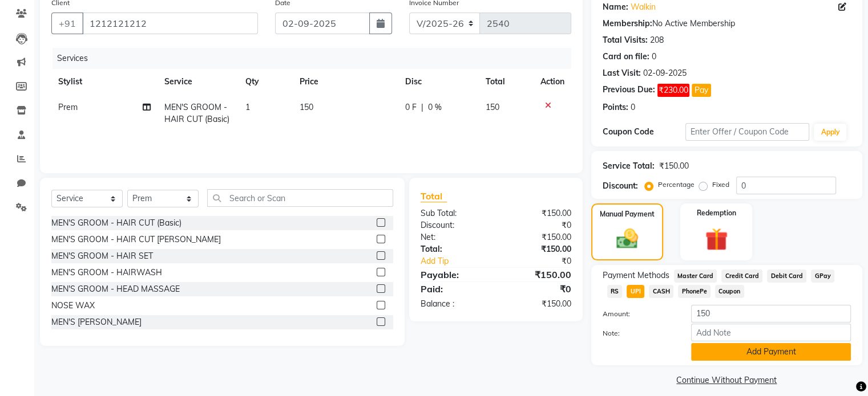 Image resolution: width=868 pixels, height=396 pixels. Describe the element at coordinates (635, 291) in the screenshot. I see `span: UPI` at that location.